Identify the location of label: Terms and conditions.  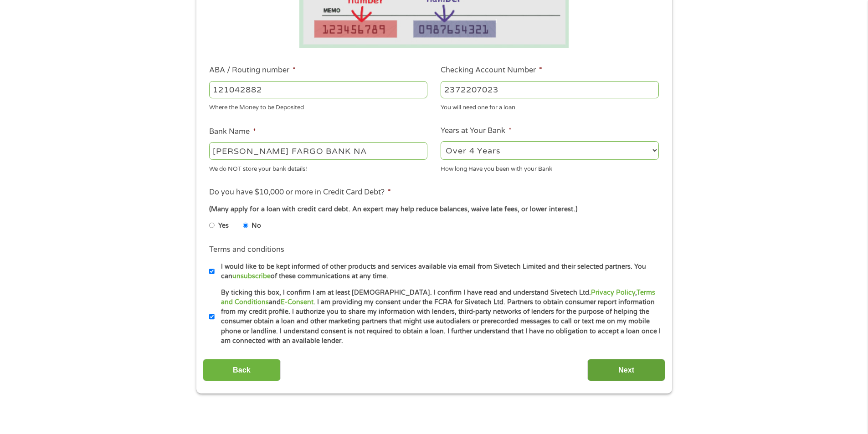
(247, 250).